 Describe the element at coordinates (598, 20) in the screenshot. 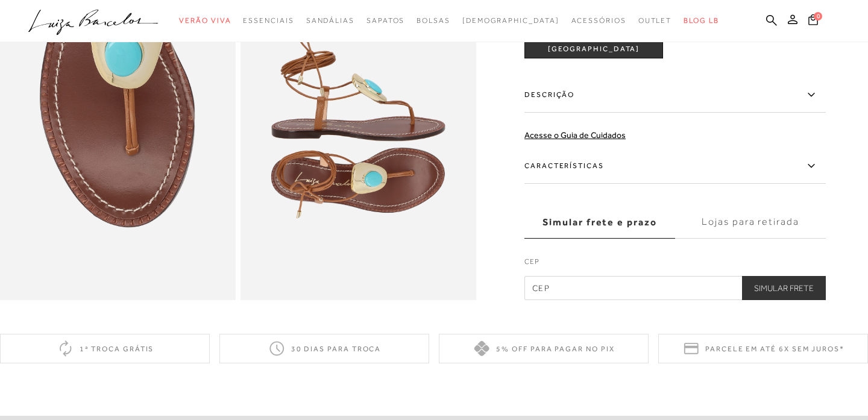

I see `span: Acessórios` at that location.